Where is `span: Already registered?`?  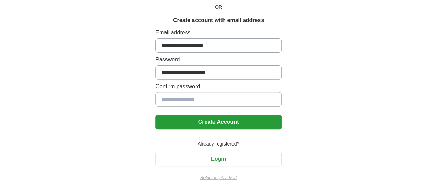
span: Already registered? is located at coordinates (218, 144).